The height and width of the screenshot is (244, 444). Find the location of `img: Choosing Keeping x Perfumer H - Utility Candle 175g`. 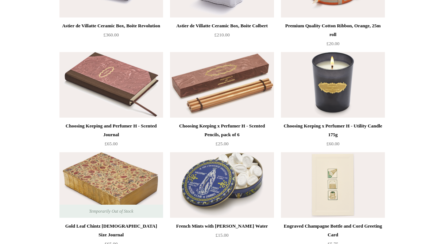

img: Choosing Keeping x Perfumer H - Utility Candle 175g is located at coordinates (332, 85).